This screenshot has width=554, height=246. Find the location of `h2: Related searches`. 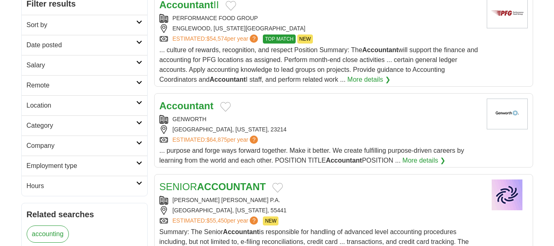

h2: Related searches is located at coordinates (85, 214).